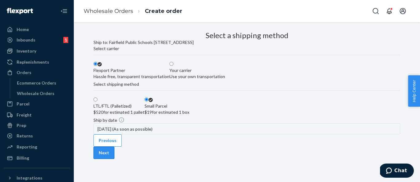 Image resolution: width=420 pixels, height=182 pixels. Describe the element at coordinates (247, 84) in the screenshot. I see `p: Select shipping method` at that location.